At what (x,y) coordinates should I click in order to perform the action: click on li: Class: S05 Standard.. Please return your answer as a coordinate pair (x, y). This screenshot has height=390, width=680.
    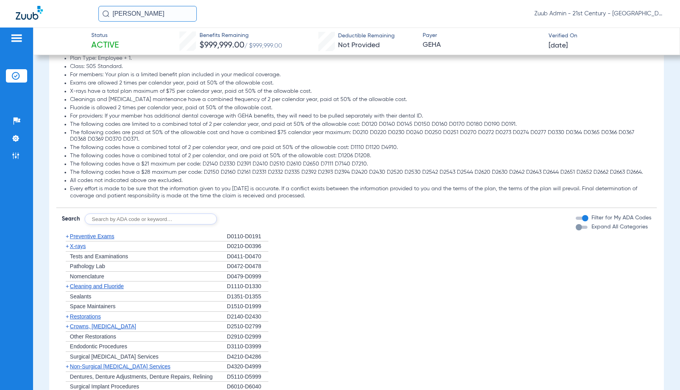
    Looking at the image, I should click on (361, 67).